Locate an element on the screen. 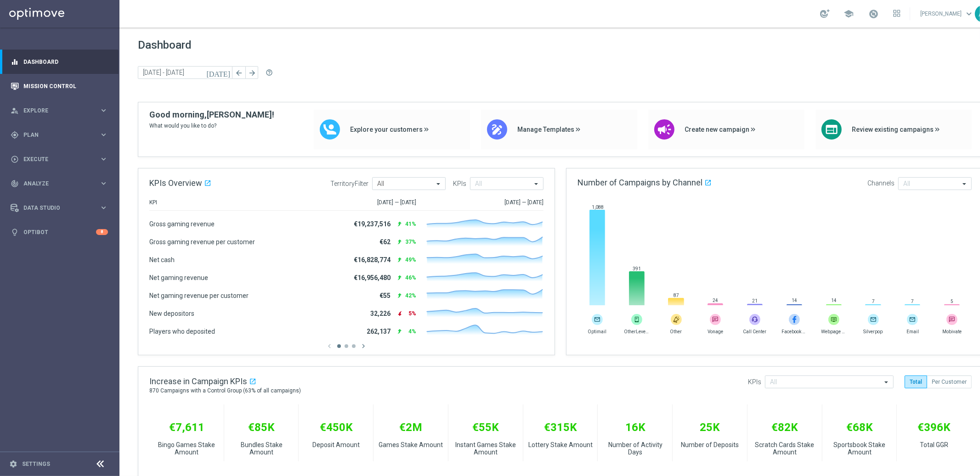  button: lightbulb Optibot 8 is located at coordinates (59, 232).